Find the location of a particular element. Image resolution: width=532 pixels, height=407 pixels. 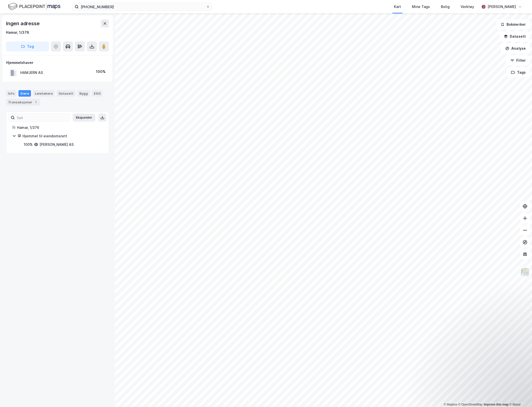

div: Bygg is located at coordinates (84, 93).